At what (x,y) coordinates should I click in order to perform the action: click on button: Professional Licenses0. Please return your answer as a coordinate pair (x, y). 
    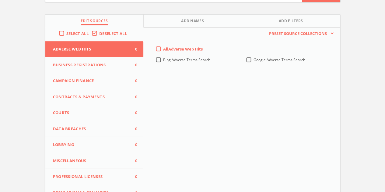
    Looking at the image, I should click on (94, 177).